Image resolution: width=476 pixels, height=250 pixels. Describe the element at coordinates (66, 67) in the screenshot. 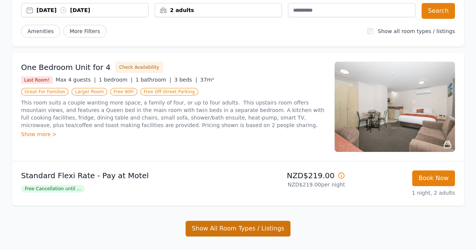

I see `h3: One Bedroom Unit for 4` at that location.